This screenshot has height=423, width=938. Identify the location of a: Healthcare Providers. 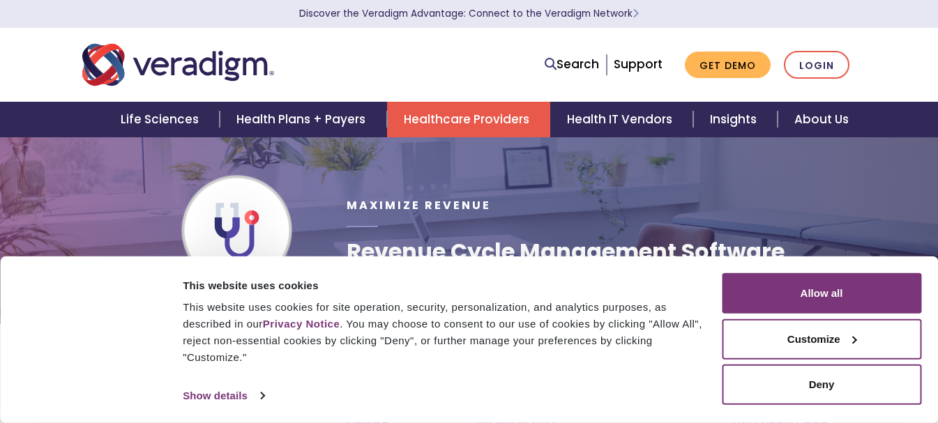
(468, 119).